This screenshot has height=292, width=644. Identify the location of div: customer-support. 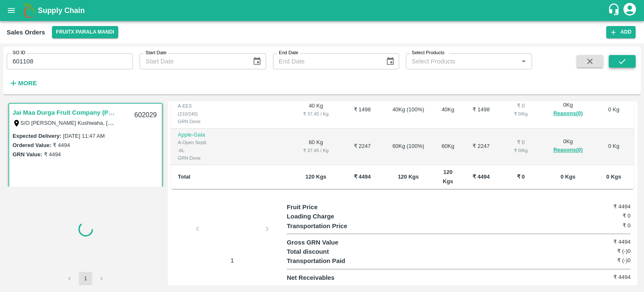
(615, 11).